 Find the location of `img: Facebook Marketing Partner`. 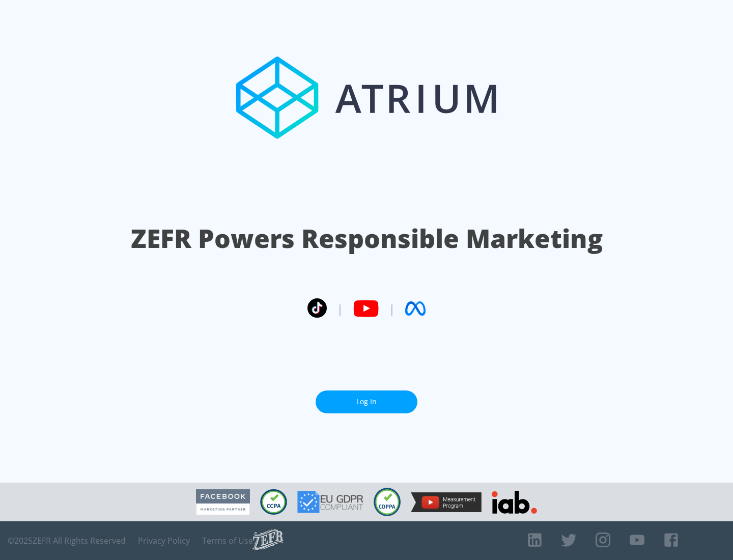

img: Facebook Marketing Partner is located at coordinates (223, 502).